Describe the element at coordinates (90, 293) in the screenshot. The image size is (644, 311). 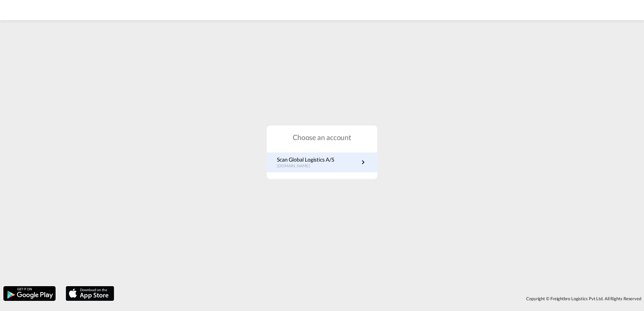
I see `img: apple.png` at that location.